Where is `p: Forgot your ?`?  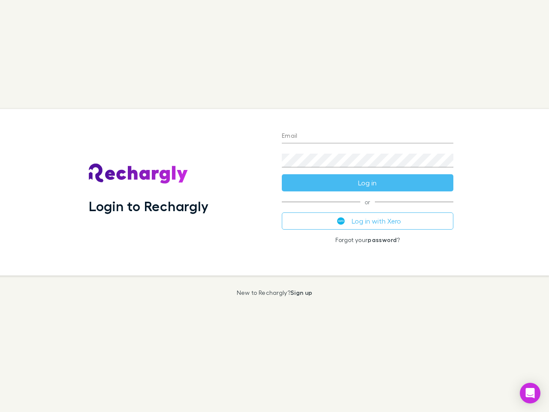 p: Forgot your ? is located at coordinates (368, 240).